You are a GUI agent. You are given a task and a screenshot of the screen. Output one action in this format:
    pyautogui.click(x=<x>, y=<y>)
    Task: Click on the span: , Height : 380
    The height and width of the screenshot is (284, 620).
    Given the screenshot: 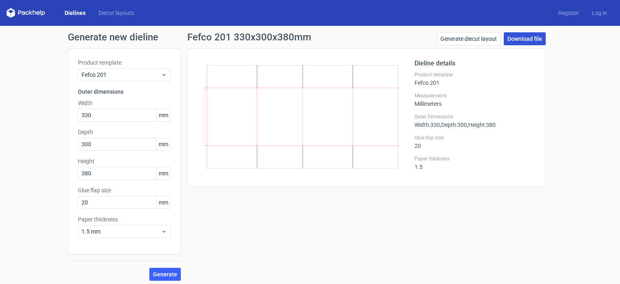 What is the action you would take?
    pyautogui.click(x=481, y=125)
    